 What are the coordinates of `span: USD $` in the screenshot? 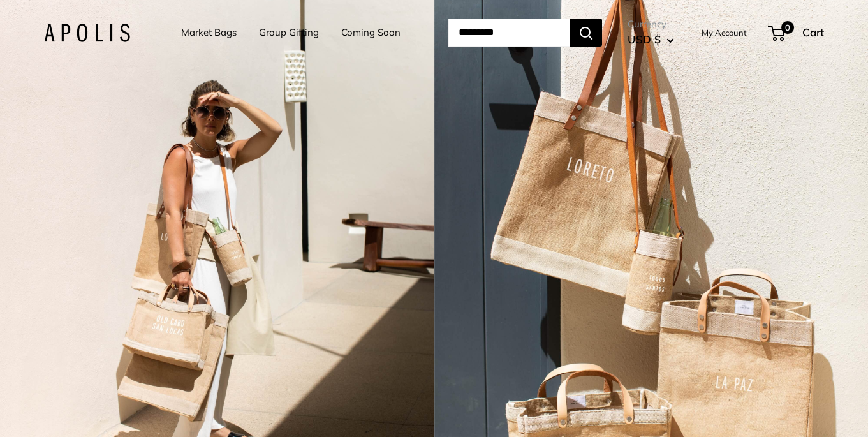 It's located at (644, 39).